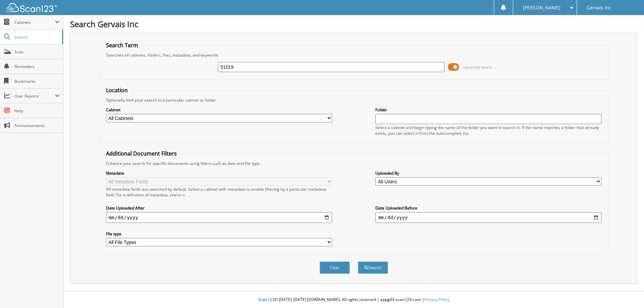 The image size is (644, 308). What do you see at coordinates (37, 111) in the screenshot?
I see `span: Help` at bounding box center [37, 111].